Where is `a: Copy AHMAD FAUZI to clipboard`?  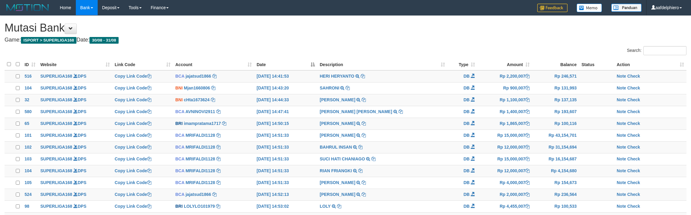 a: Copy AHMAD FAUZI to clipboard is located at coordinates (363, 100).